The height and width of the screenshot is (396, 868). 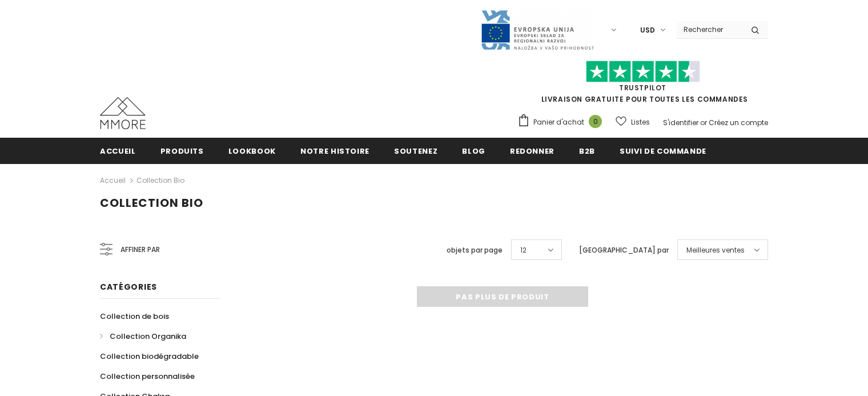 I want to click on a: soutenez, so click(x=416, y=151).